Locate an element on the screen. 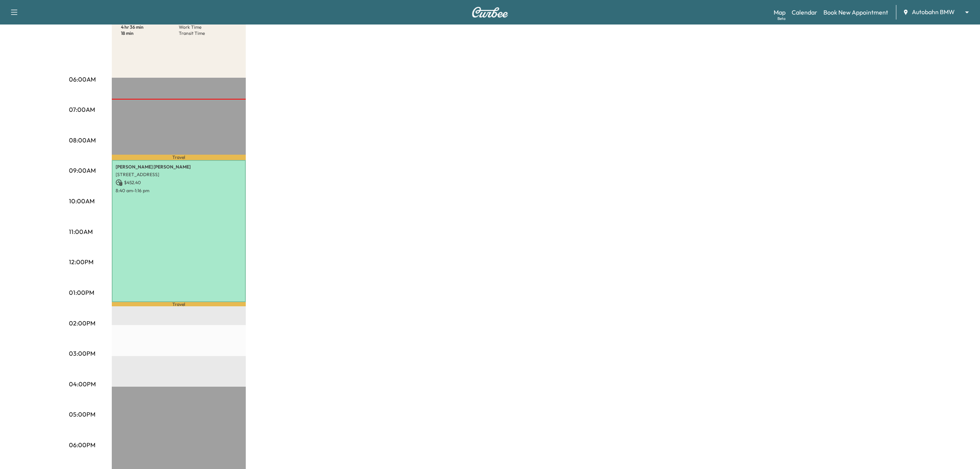  a: Book New Appointment is located at coordinates (855, 12).